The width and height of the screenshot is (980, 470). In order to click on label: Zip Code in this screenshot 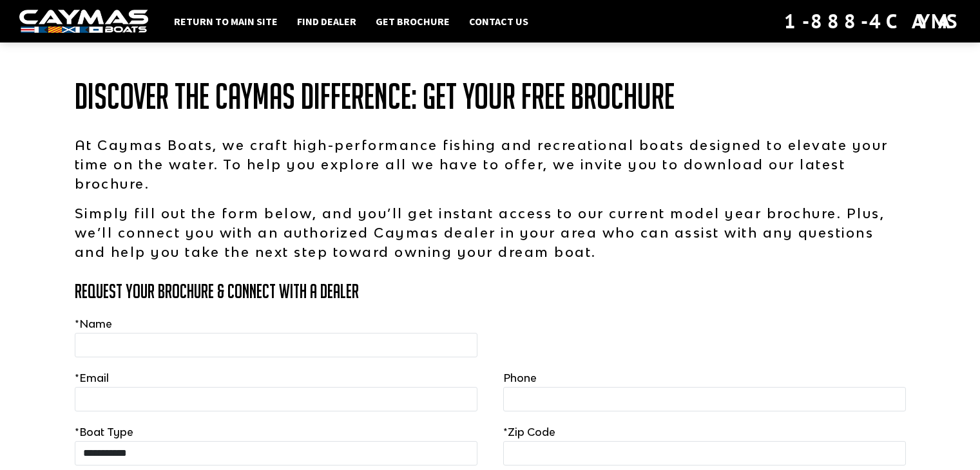, I will do `click(529, 432)`.